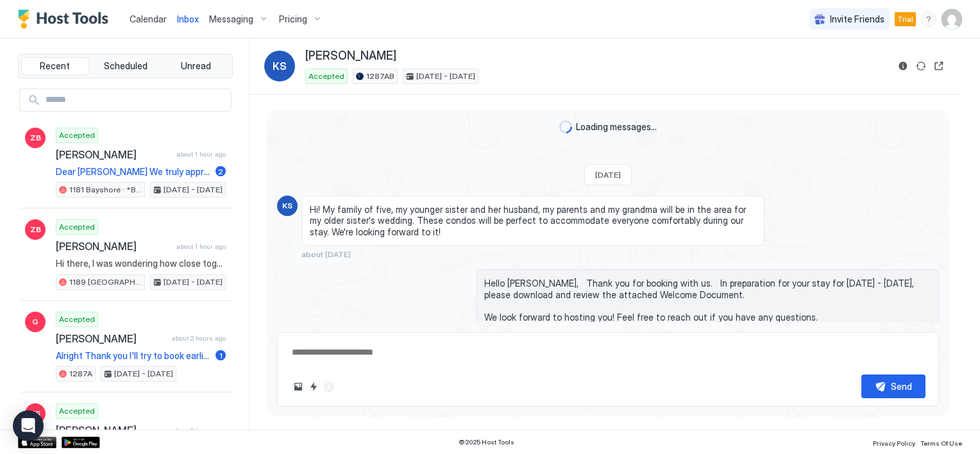 This screenshot has width=980, height=454. What do you see at coordinates (37, 443) in the screenshot?
I see `div: App Store` at bounding box center [37, 443].